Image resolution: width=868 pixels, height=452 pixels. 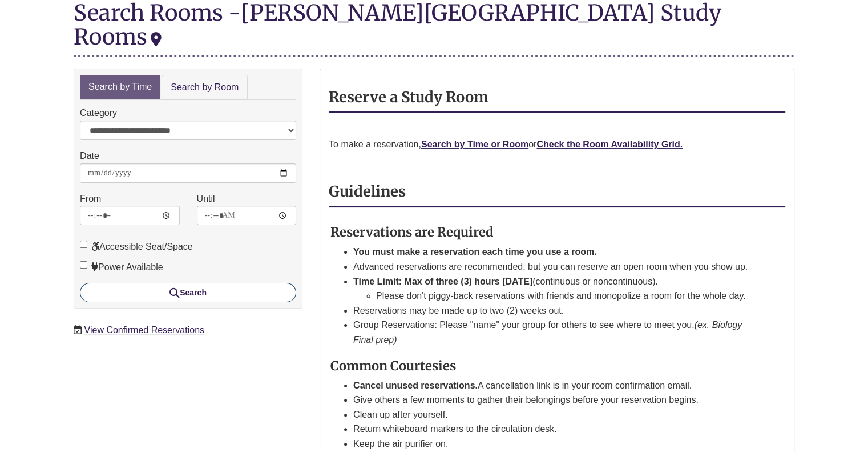 I want to click on li: Keep the air purifier on., so click(x=556, y=444).